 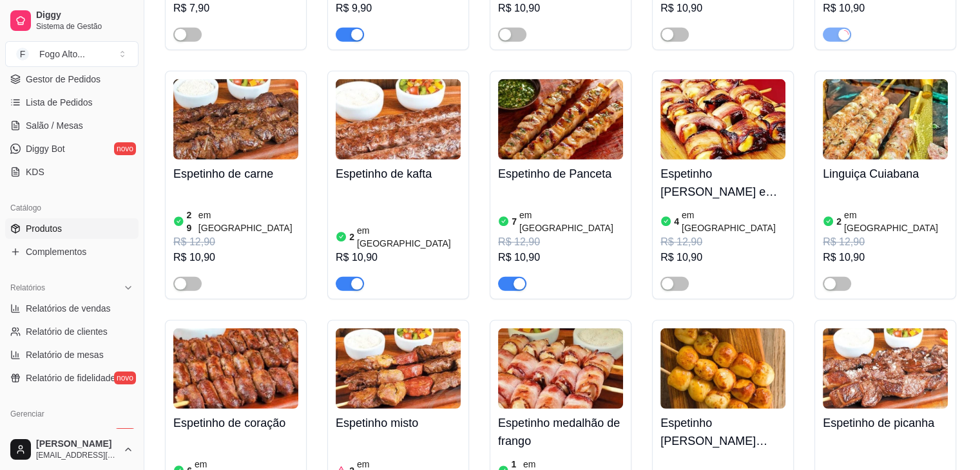 What do you see at coordinates (71, 208) in the screenshot?
I see `div: Catálogo` at bounding box center [71, 208].